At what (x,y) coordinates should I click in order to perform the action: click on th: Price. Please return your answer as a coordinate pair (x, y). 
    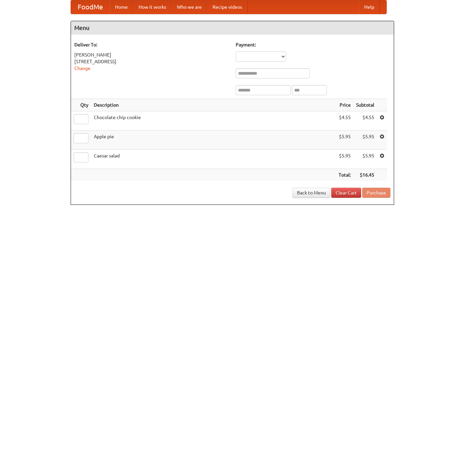
    Looking at the image, I should click on (345, 105).